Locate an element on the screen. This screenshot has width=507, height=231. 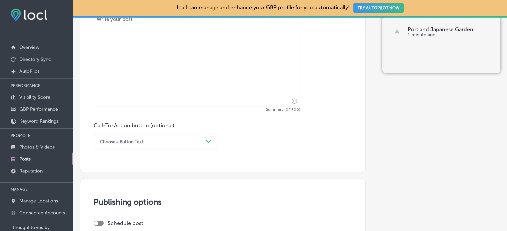
p: Brought to you by is located at coordinates (43, 228).